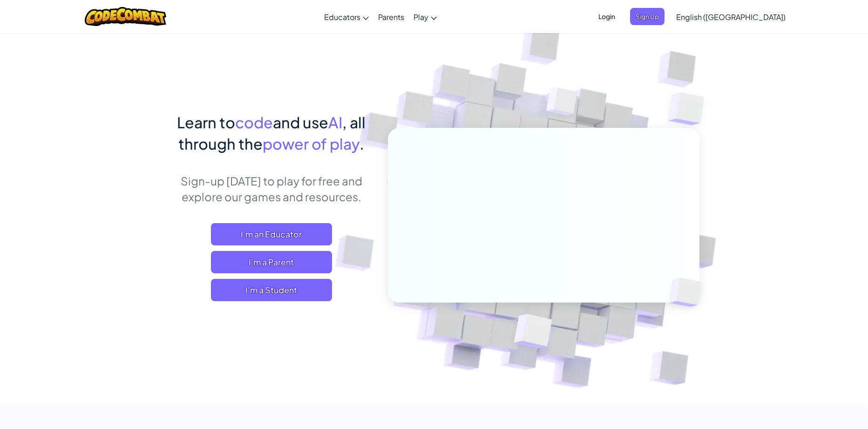 The image size is (868, 429). Describe the element at coordinates (647, 16) in the screenshot. I see `button: Sign Up` at that location.